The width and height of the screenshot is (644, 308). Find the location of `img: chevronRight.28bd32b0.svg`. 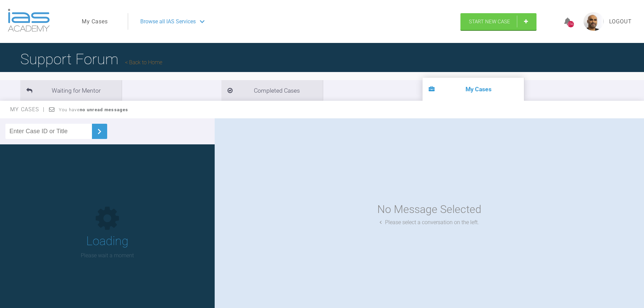

img: chevronRight.28bd32b0.svg is located at coordinates (99, 132).